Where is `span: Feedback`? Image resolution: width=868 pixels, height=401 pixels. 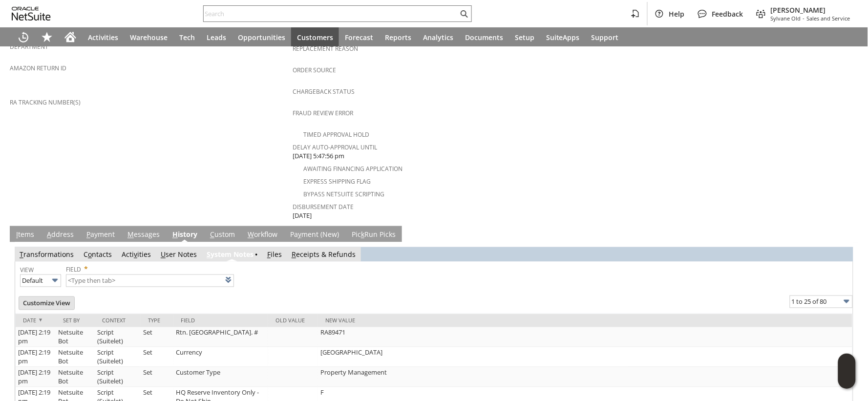
span: Feedback is located at coordinates (728, 14).